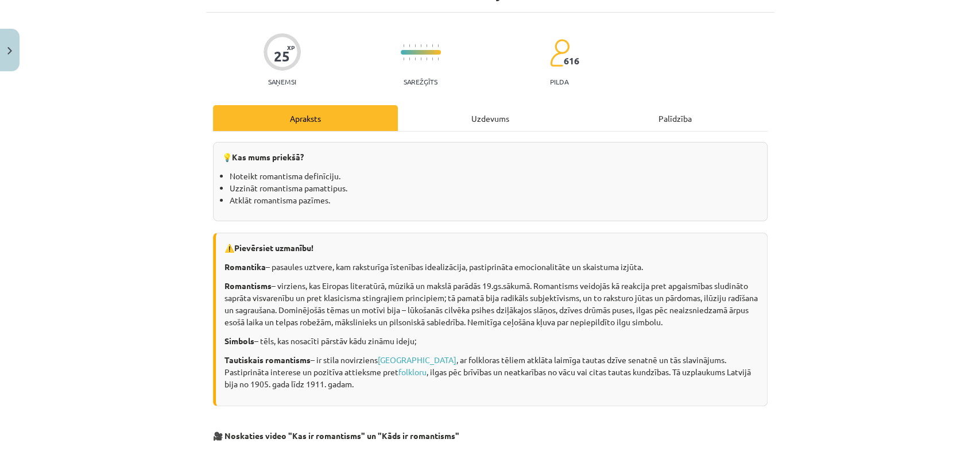 This screenshot has width=980, height=466. I want to click on b: Romantika, so click(245, 267).